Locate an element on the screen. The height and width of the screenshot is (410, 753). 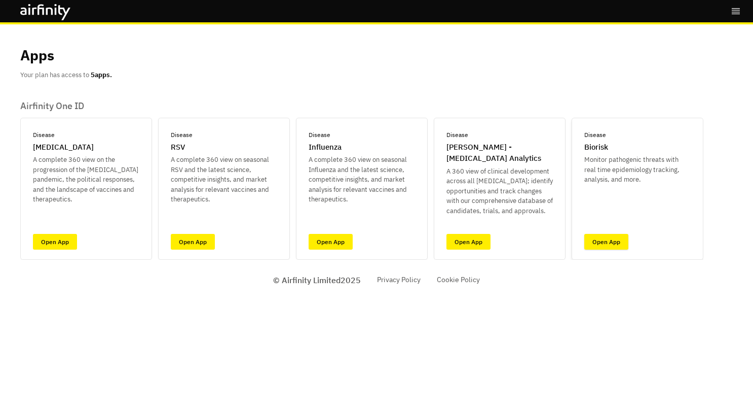
p: © Airfinity Limited 2025 is located at coordinates (317, 280).